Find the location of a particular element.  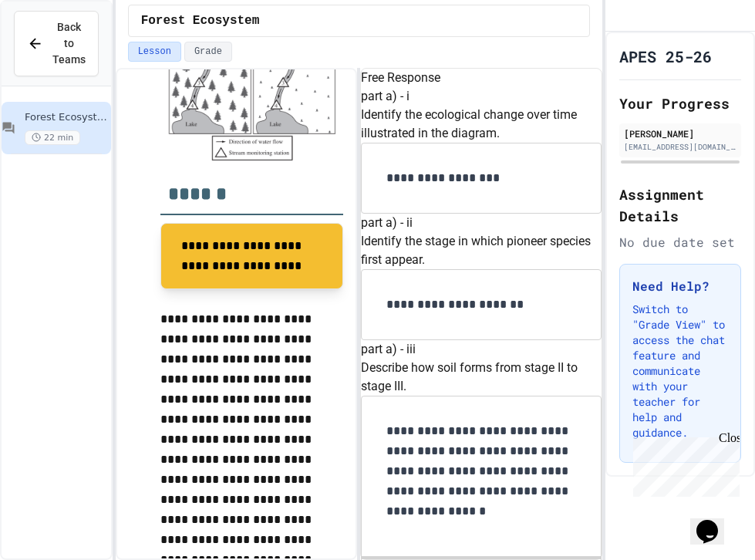

p: Identify the ecological change over time illustrated in the diagram. is located at coordinates (481, 124).